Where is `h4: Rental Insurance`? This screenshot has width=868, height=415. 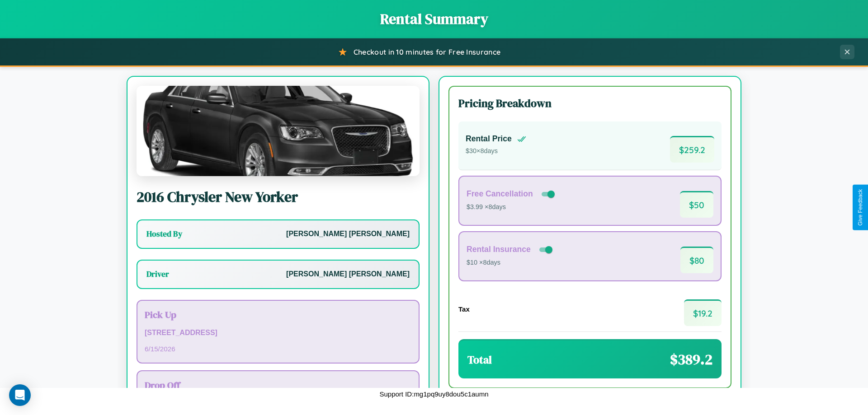 h4: Rental Insurance is located at coordinates (499, 249).